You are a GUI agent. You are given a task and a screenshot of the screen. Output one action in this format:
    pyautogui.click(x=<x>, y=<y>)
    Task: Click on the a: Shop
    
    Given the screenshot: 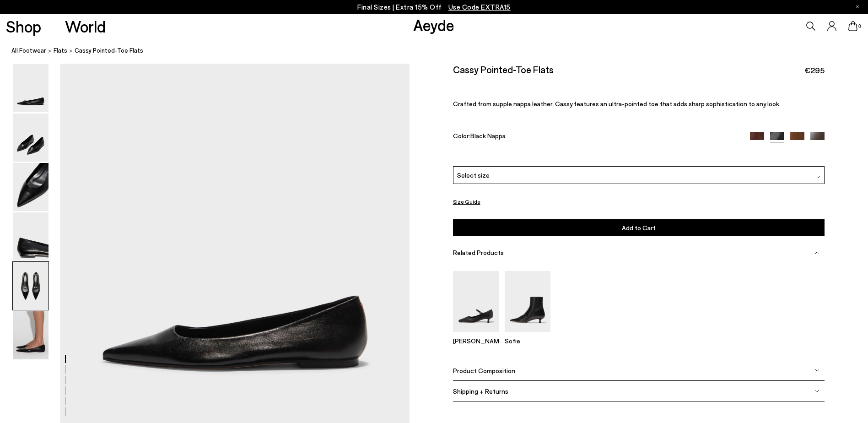 What is the action you would take?
    pyautogui.click(x=23, y=26)
    